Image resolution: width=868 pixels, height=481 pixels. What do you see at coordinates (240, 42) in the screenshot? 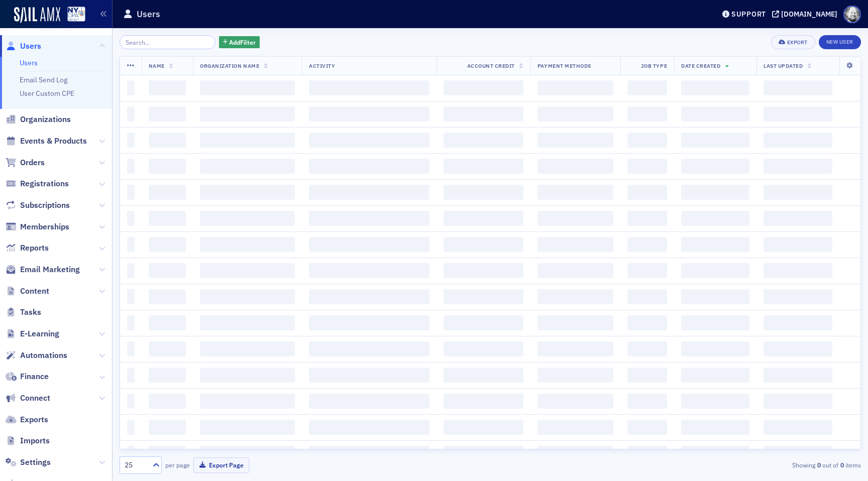
I see `button: AddFilter` at bounding box center [240, 42].